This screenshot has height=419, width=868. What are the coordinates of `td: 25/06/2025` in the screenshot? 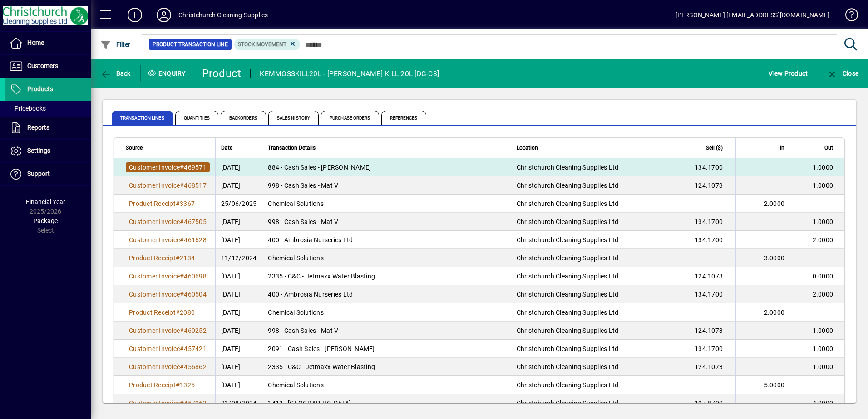 It's located at (239, 204).